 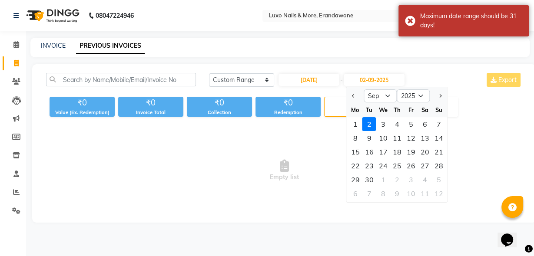 What do you see at coordinates (357, 103) in the screenshot?
I see `div: 0` at bounding box center [357, 103].